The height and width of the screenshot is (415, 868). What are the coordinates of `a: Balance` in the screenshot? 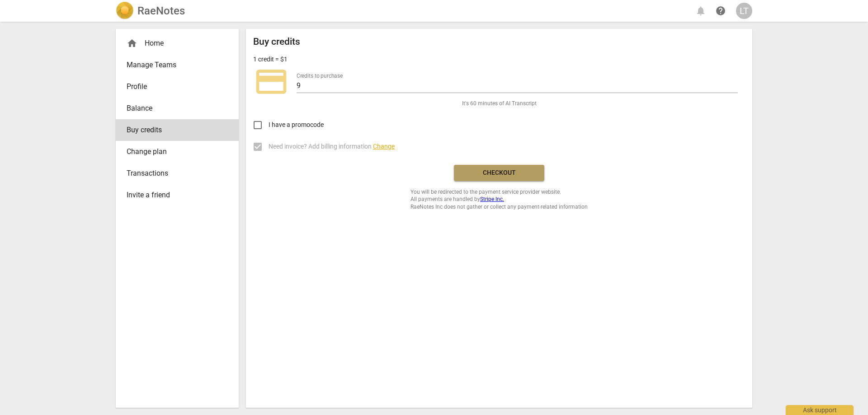 It's located at (177, 109).